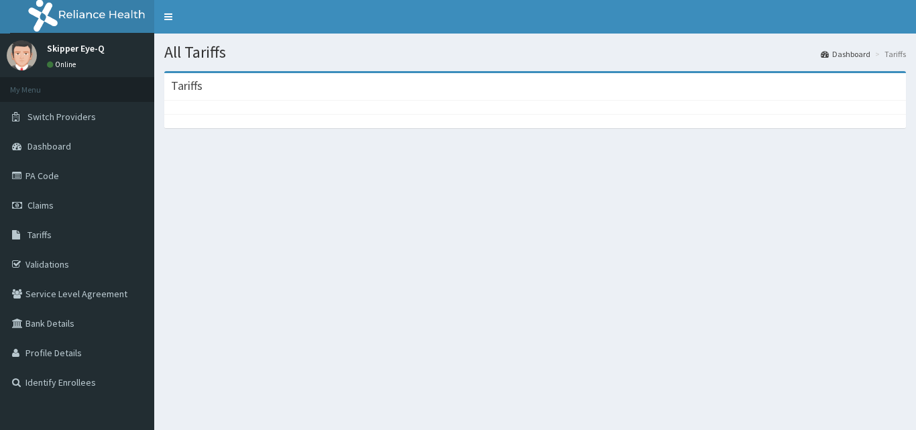 The width and height of the screenshot is (916, 430). Describe the element at coordinates (889, 54) in the screenshot. I see `li: Tariffs` at that location.